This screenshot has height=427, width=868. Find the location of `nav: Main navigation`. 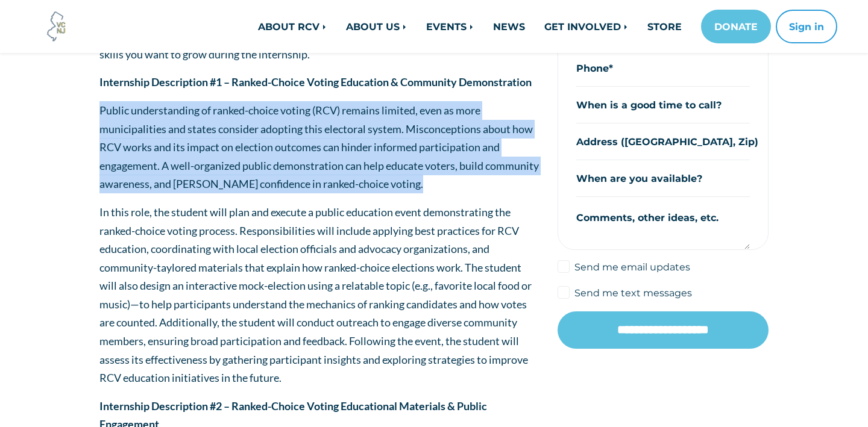

nav: Main navigation is located at coordinates (506, 26).